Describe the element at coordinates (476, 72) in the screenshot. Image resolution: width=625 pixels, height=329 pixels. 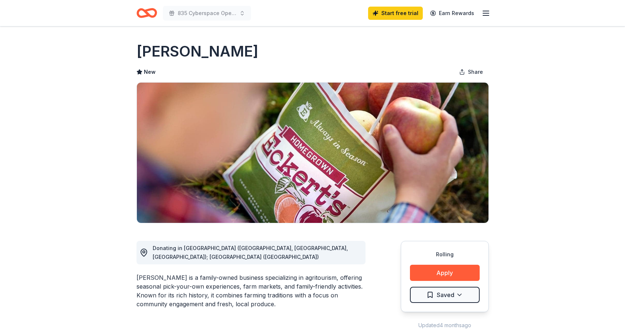
I see `span: Share` at that location.